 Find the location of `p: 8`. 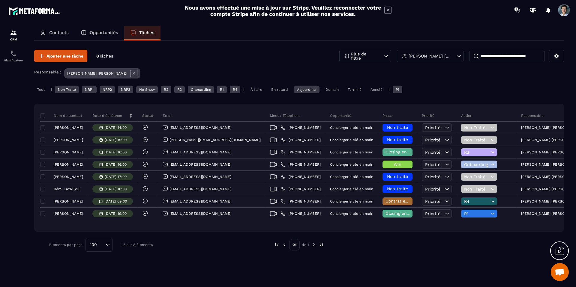

p: 8 is located at coordinates (105, 56).